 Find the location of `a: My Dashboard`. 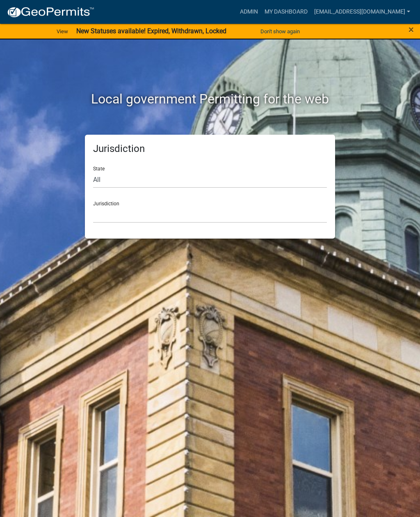

a: My Dashboard is located at coordinates (286, 12).